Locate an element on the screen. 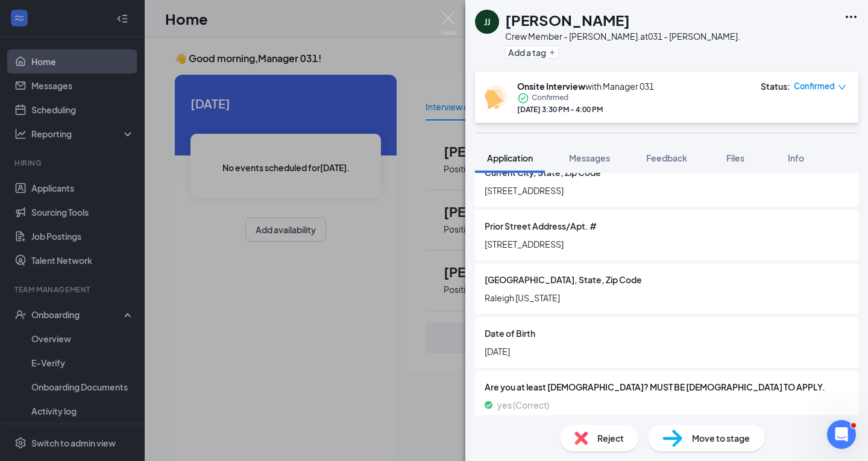 Image resolution: width=868 pixels, height=461 pixels. b: Onsite Interview is located at coordinates (551, 86).